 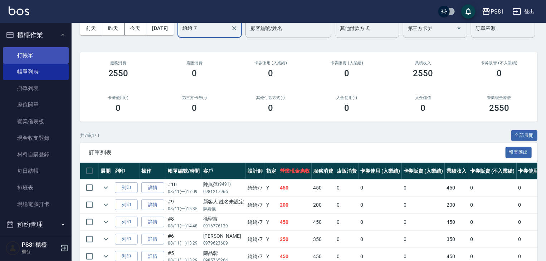 I want to click on th: 列印, so click(x=126, y=171).